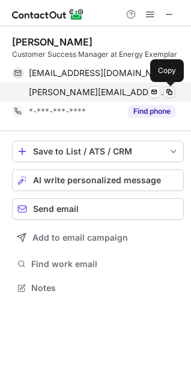  What do you see at coordinates (98, 264) in the screenshot?
I see `button: Find work email` at bounding box center [98, 264].